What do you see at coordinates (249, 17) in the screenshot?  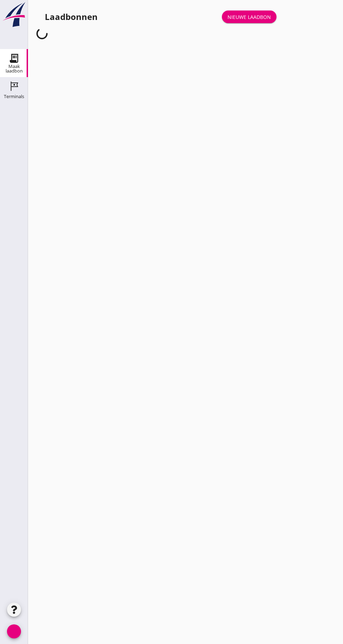 I see `a: Nieuwe laadbon` at bounding box center [249, 17].